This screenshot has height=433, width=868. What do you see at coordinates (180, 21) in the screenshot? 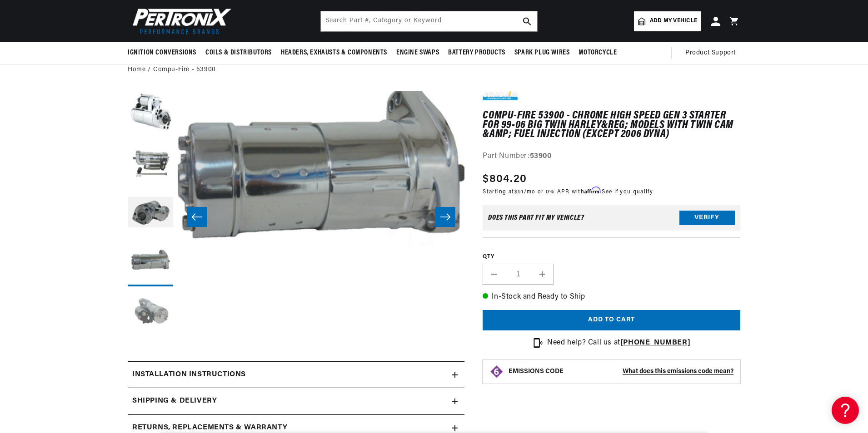
I see `img: Pertronix` at bounding box center [180, 21].